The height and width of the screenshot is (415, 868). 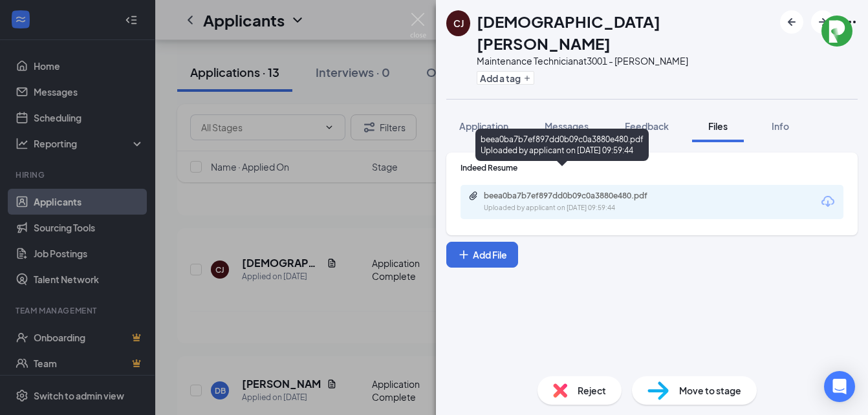 I want to click on div: beea0ba7b7ef897dd0b09c0a3880e480.pdf, so click(x=575, y=196).